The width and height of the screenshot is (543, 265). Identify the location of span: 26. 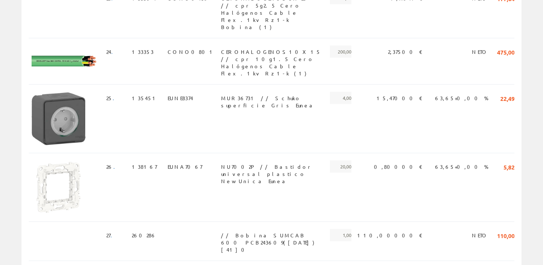
(113, 166).